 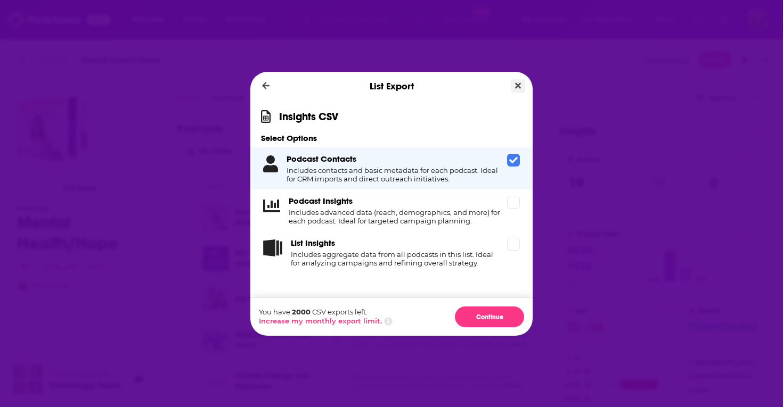 I want to click on h3: Podcast Contacts, so click(x=321, y=159).